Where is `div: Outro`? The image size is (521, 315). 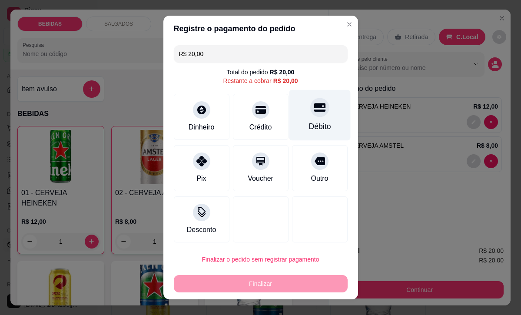 div: Outro is located at coordinates (319, 179).